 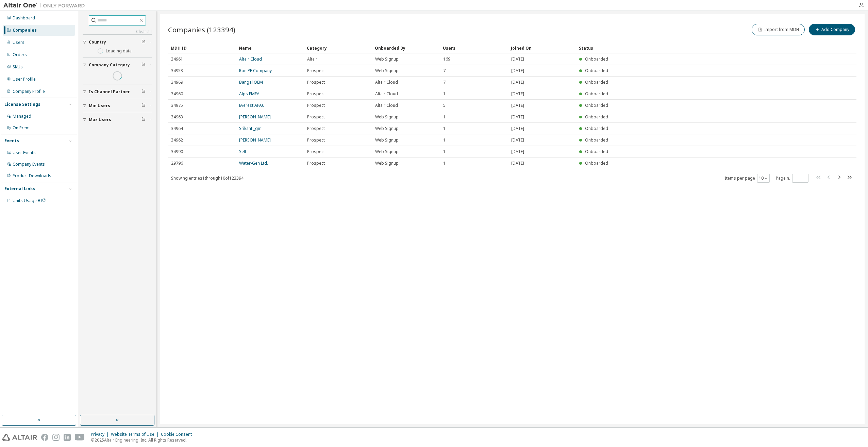 I want to click on button: Add Company, so click(x=832, y=30).